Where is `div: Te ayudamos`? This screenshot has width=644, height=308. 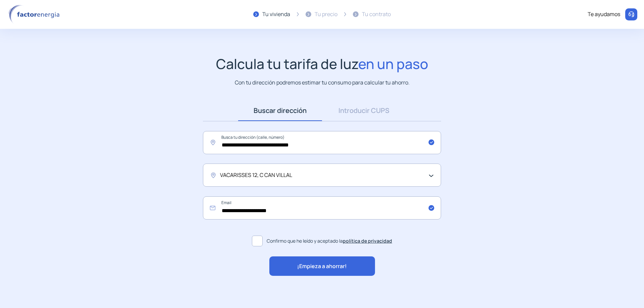 div: Te ayudamos is located at coordinates (604, 14).